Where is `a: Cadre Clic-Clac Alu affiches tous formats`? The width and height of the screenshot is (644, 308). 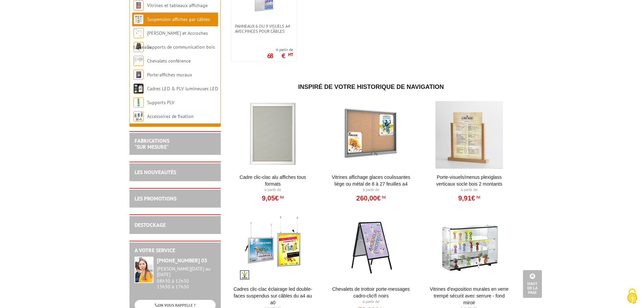 a: Cadre Clic-Clac Alu affiches tous formats is located at coordinates (273, 181).